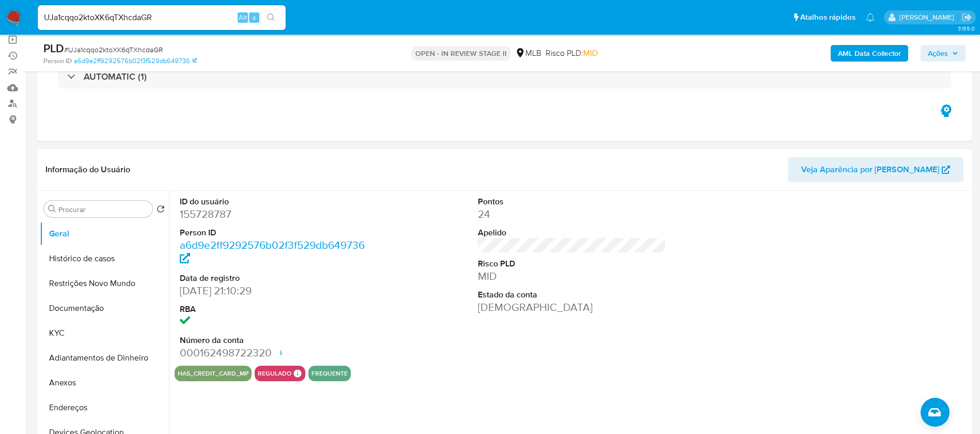 The image size is (980, 434). I want to click on button: Retornar ao pedido padrão, so click(161, 210).